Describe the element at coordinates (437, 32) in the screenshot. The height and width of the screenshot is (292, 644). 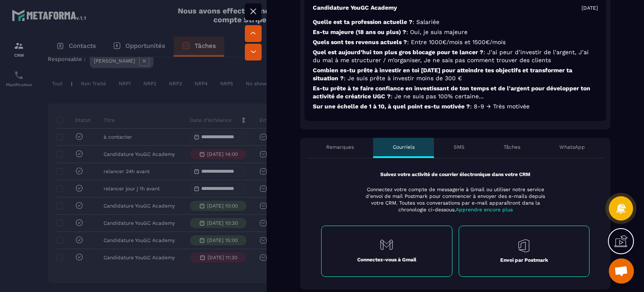
I see `span: : Oui, je suis majeure` at that location.